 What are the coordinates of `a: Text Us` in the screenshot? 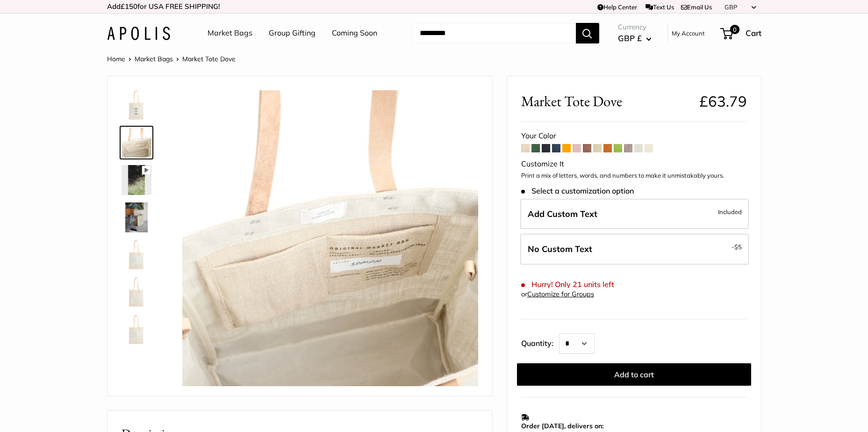 It's located at (660, 7).